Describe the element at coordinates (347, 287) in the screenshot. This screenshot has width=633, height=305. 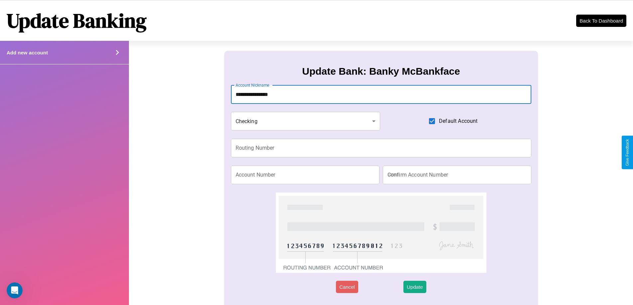
I see `button: Cancel` at that location.